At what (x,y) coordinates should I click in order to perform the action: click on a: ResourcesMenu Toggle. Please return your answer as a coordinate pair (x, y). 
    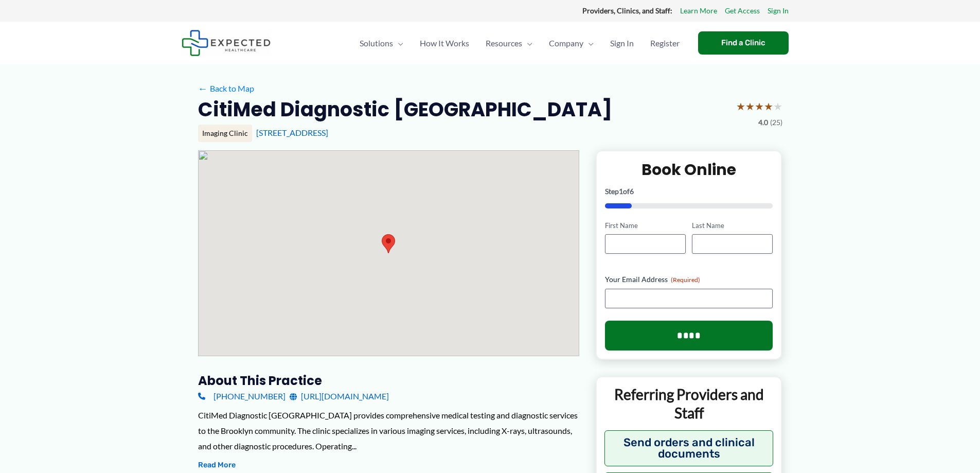
    Looking at the image, I should click on (509, 43).